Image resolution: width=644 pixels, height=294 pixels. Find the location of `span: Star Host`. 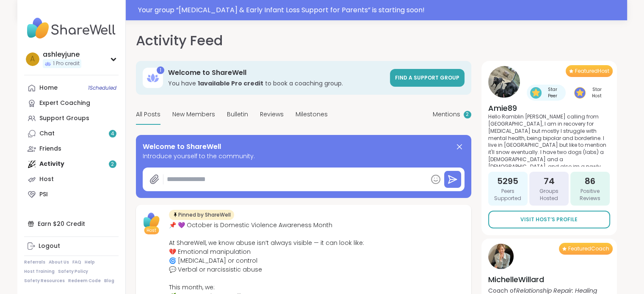

span: Star Host is located at coordinates (597, 93).